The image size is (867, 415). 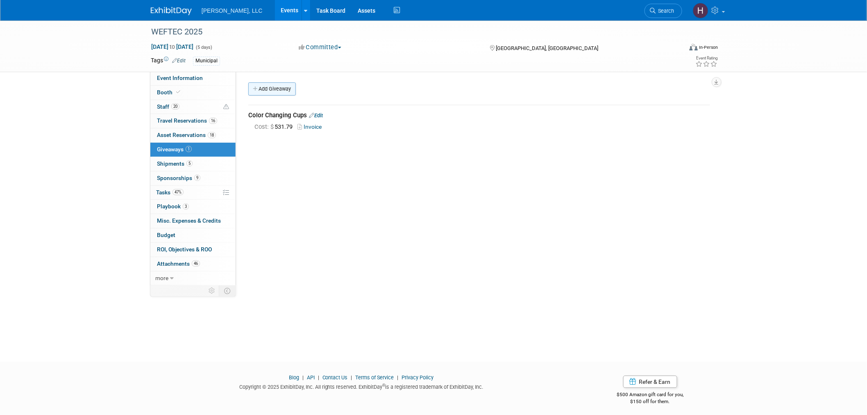 What do you see at coordinates (665, 11) in the screenshot?
I see `span: Search` at bounding box center [665, 11].